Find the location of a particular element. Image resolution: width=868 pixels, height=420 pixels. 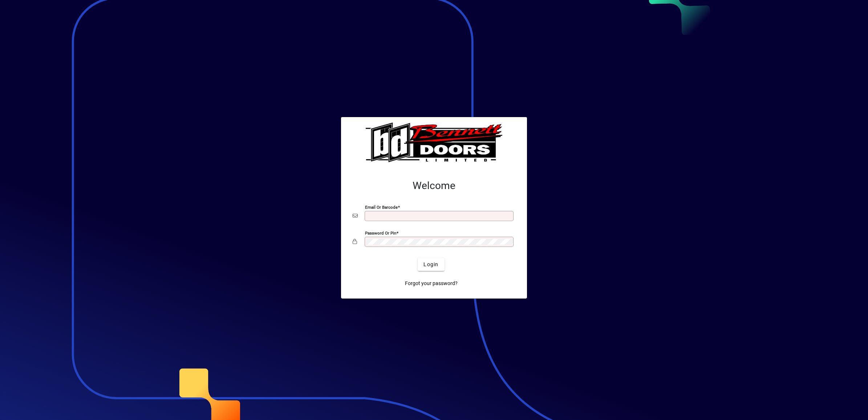

span: Login is located at coordinates (431, 264).